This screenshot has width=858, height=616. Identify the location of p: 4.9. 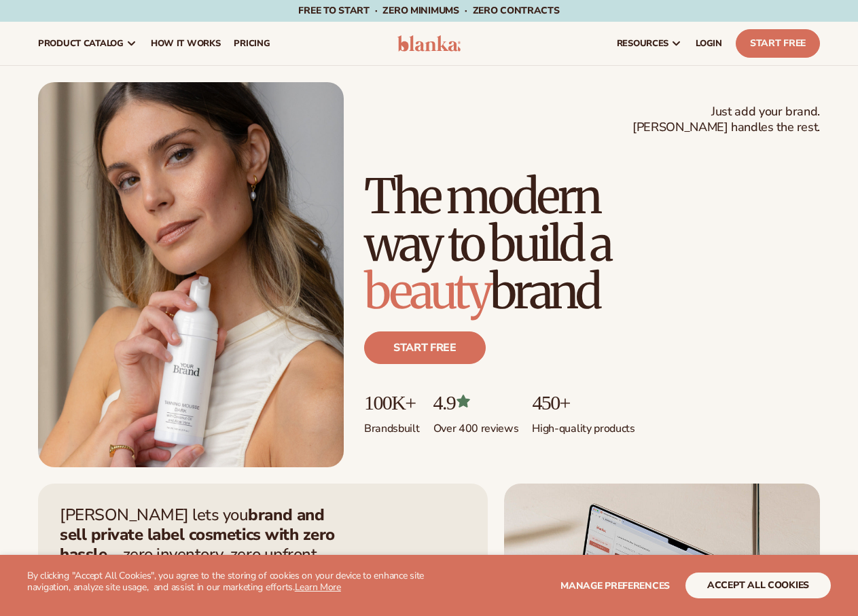
(476, 402).